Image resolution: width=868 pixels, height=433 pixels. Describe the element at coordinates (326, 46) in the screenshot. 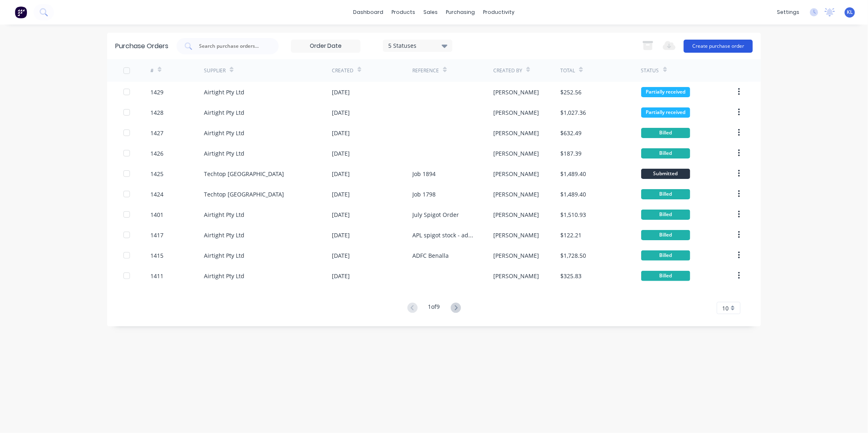

I see `input: Order Date` at that location.